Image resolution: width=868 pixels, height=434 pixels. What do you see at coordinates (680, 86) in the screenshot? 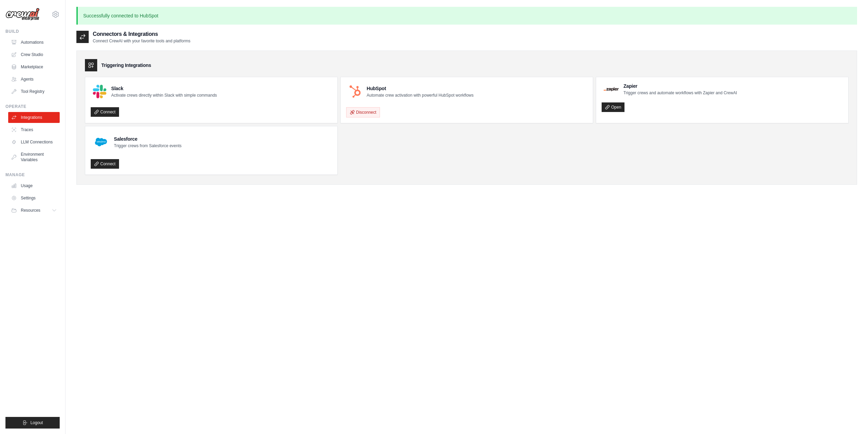
I see `h4: Zapier` at bounding box center [680, 86].